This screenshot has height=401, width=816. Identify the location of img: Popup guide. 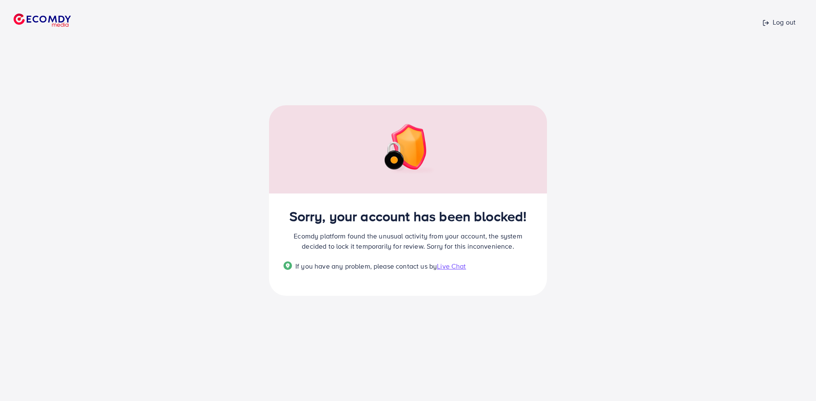
(288, 266).